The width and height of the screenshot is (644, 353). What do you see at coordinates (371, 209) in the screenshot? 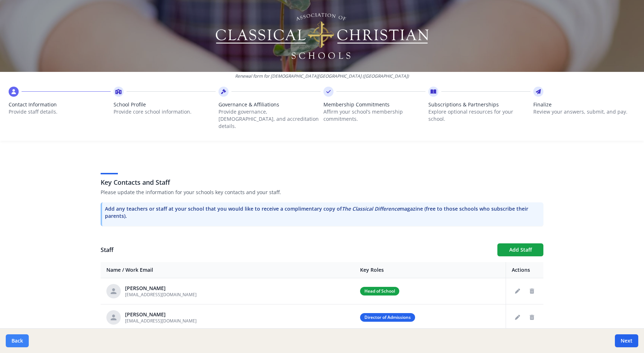
I see `i: The Classical Difference` at bounding box center [371, 209].